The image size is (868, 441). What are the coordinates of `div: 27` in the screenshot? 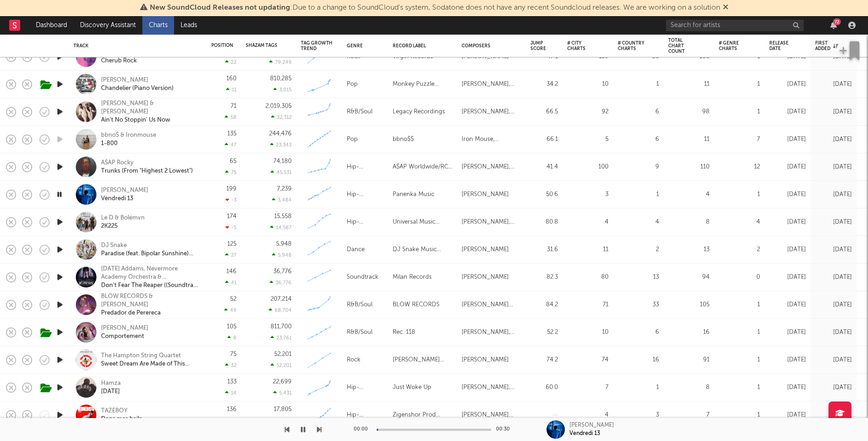 It's located at (230, 255).